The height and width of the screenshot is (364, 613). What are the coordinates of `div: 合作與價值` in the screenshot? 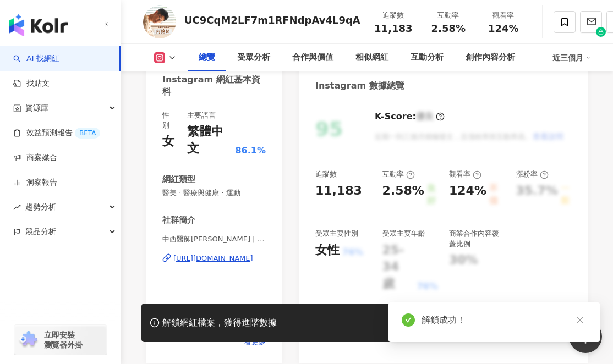 It's located at (312, 58).